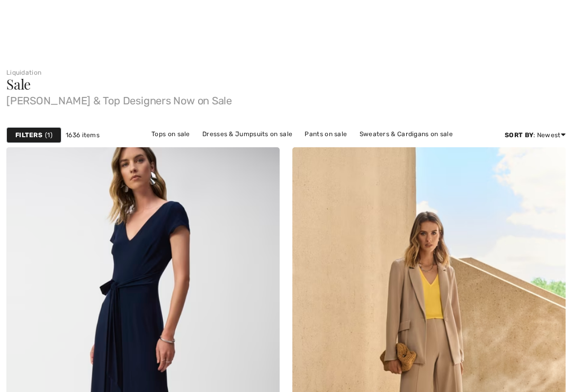 The height and width of the screenshot is (392, 572). I want to click on span: Sale, so click(18, 84).